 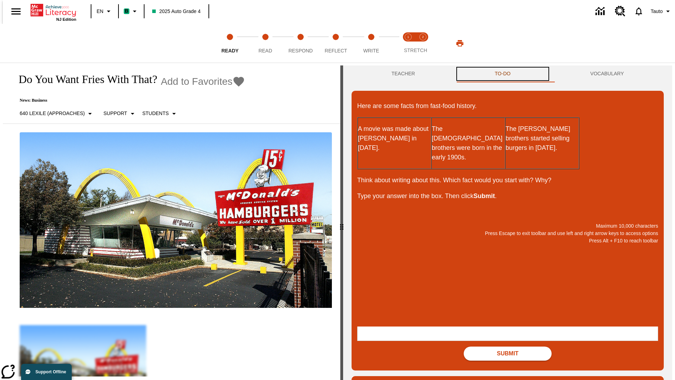 I want to click on button: Stretch Respond step 2 of 2, so click(x=423, y=43).